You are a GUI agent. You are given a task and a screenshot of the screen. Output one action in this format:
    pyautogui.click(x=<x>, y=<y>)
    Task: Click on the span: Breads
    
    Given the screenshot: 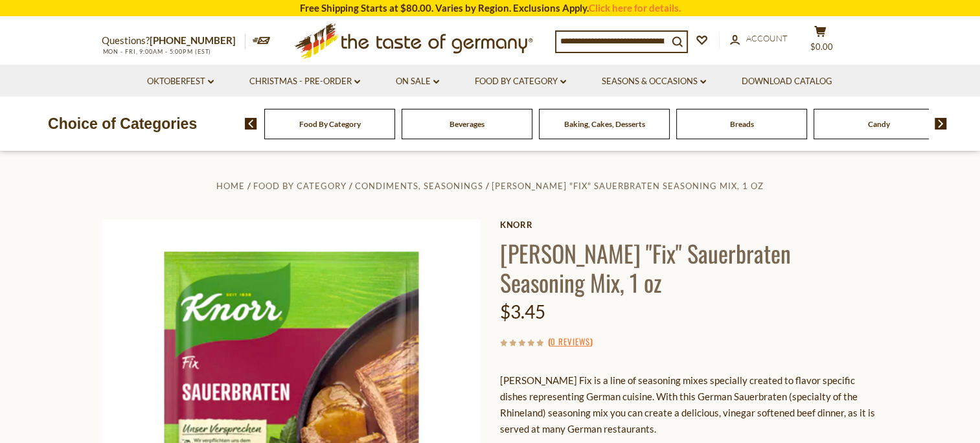 What is the action you would take?
    pyautogui.click(x=742, y=124)
    